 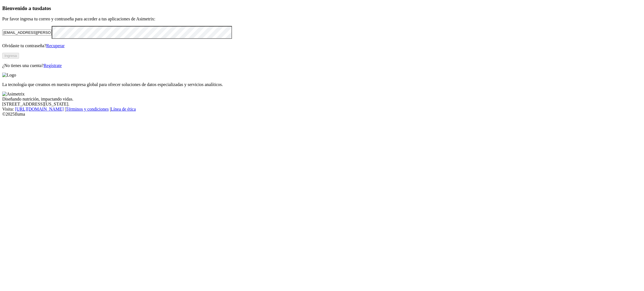 What do you see at coordinates (322, 8) in the screenshot?
I see `h3: Bienvenido a tus` at bounding box center [322, 8].